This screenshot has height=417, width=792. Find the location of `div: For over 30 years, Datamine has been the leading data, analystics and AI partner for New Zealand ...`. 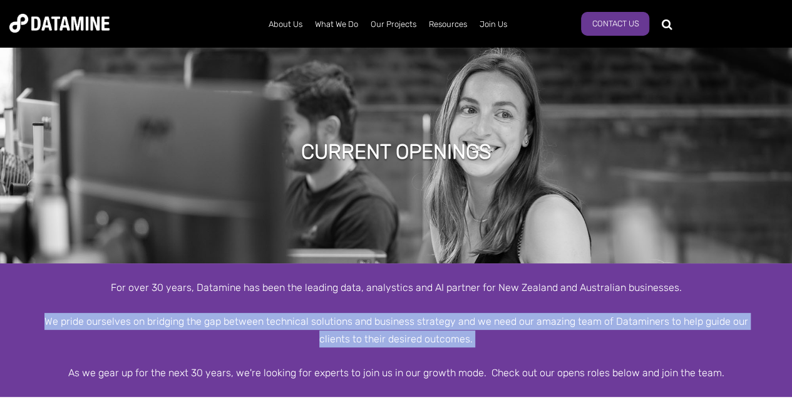

div: For over 30 years, Datamine has been the leading data, analystics and AI partner for New Zealand ... is located at coordinates (396, 287).